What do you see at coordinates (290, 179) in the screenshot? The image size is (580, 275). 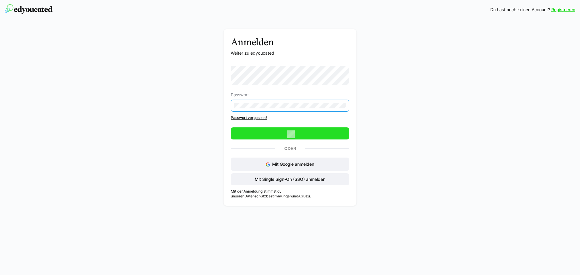 I see `button: Mit Single Sign-On (SSO) anmelden` at bounding box center [290, 179].